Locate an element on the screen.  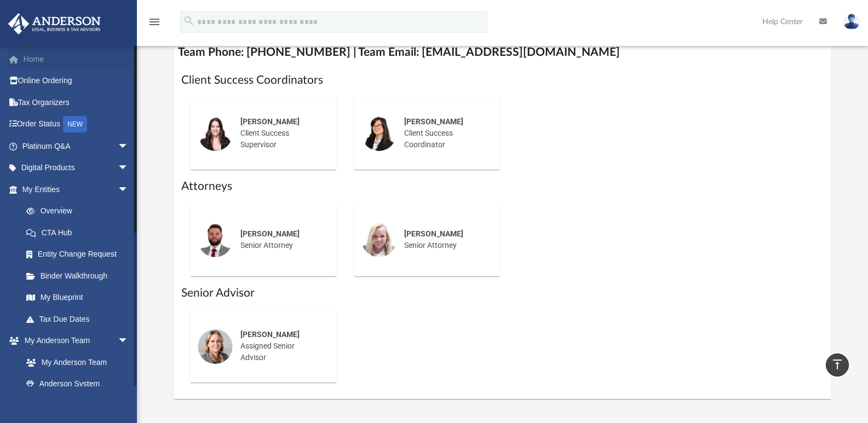
a: Order StatusNEW is located at coordinates (76, 124).